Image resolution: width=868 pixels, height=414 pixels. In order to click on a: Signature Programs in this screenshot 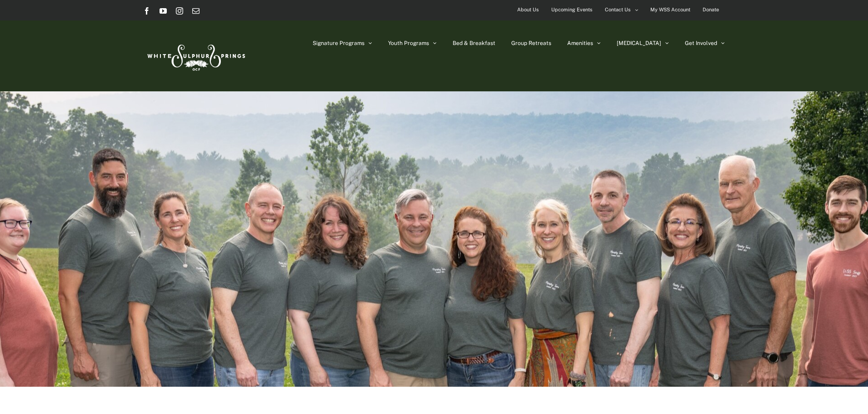, I will do `click(343, 43)`.